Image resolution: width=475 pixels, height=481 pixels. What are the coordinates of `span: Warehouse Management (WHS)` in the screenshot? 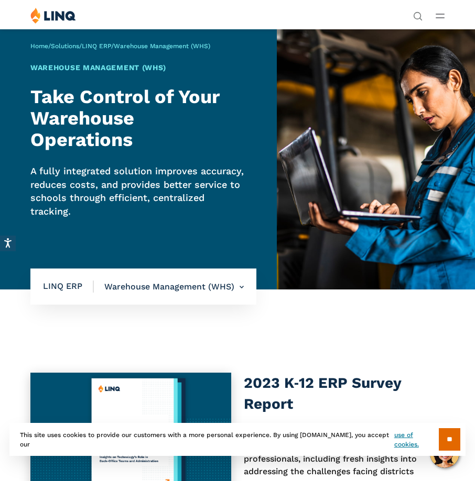 It's located at (162, 46).